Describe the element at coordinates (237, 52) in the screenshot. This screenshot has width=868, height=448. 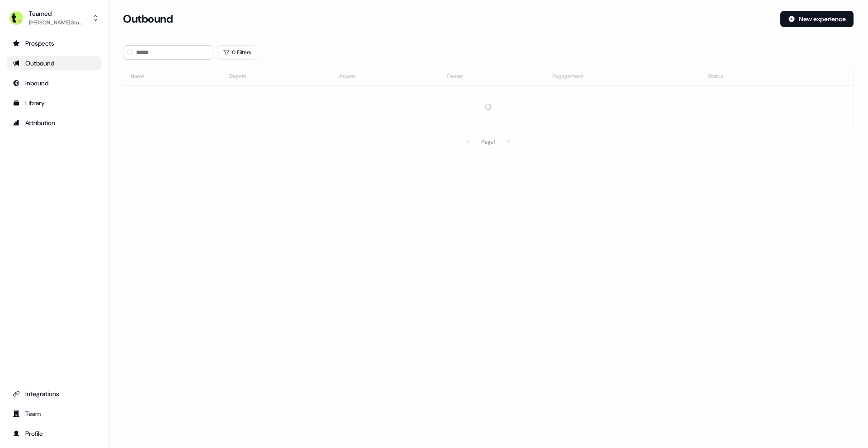
I see `button: 0 Filters` at that location.